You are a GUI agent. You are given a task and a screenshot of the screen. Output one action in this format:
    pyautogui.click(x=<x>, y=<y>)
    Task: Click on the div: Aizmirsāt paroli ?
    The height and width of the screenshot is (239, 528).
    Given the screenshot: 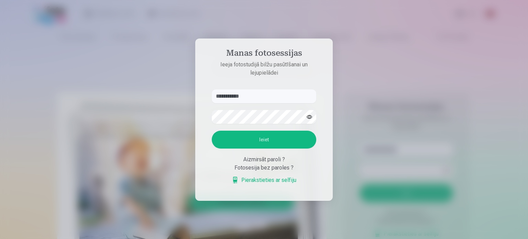 What is the action you would take?
    pyautogui.click(x=264, y=159)
    